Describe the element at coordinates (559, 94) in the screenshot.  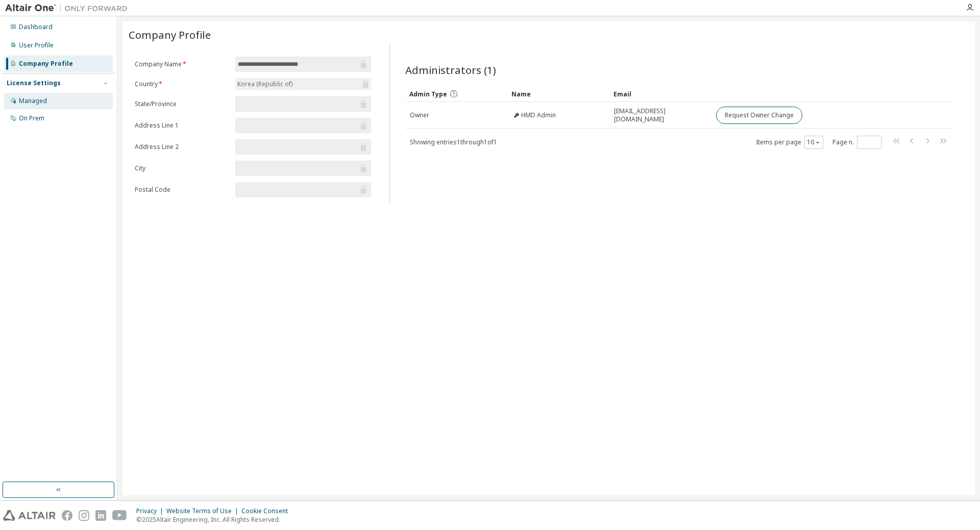
I see `div: Name` at that location.